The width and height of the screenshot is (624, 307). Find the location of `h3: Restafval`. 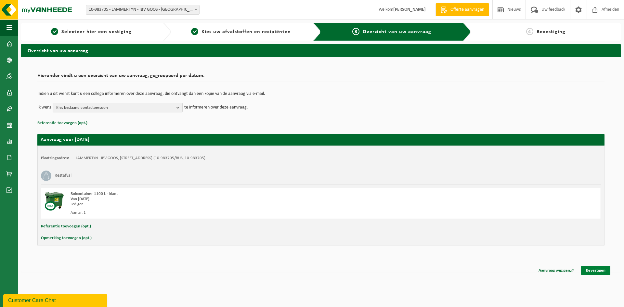

h3: Restafval is located at coordinates (63, 176).